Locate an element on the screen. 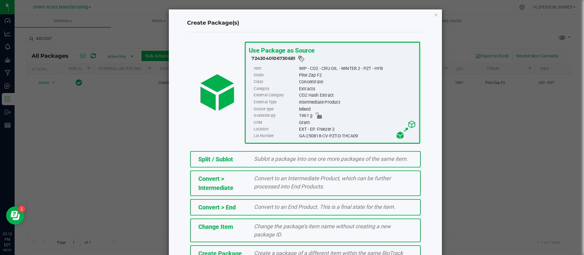 The height and width of the screenshot is (255, 584). div: Extracts is located at coordinates (357, 89).